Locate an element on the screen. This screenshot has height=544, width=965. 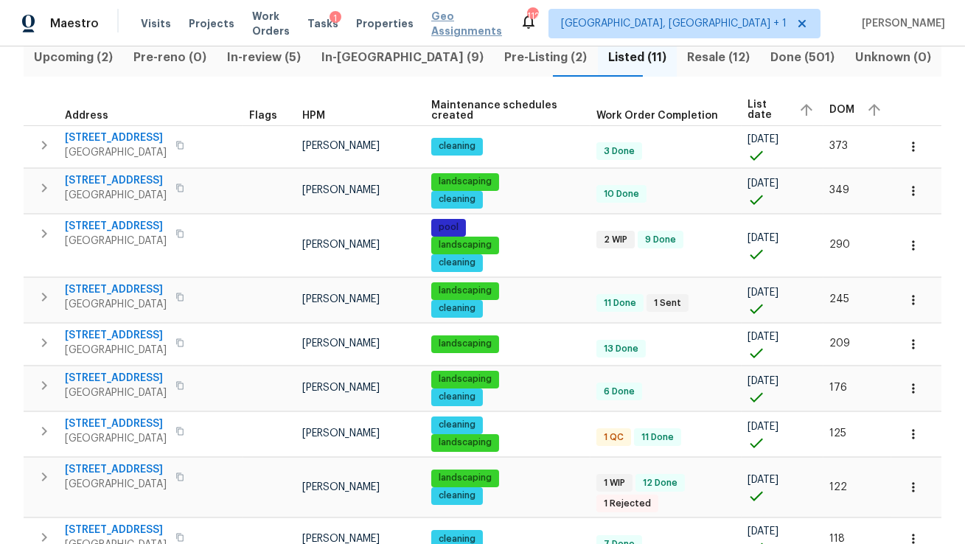
span: 122 is located at coordinates (838, 487).